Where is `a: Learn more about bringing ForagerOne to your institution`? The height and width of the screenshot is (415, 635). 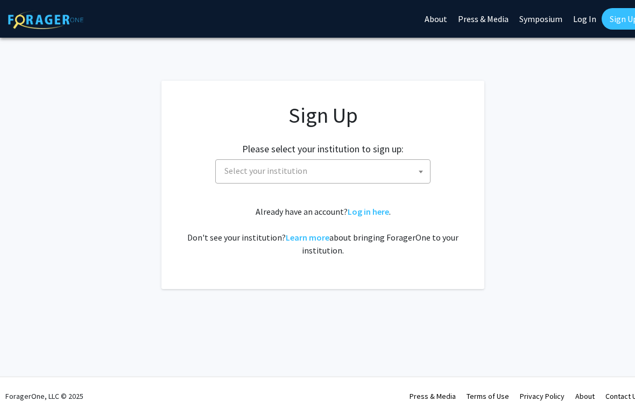
a: Learn more about bringing ForagerOne to your institution is located at coordinates (307, 237).